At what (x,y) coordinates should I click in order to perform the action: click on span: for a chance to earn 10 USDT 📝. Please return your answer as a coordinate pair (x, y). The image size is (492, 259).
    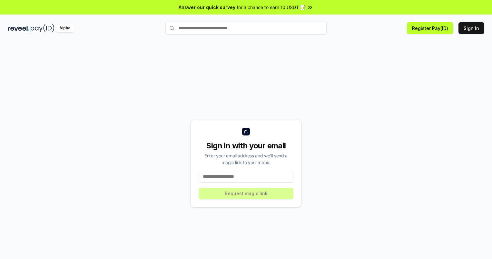
    Looking at the image, I should click on (271, 7).